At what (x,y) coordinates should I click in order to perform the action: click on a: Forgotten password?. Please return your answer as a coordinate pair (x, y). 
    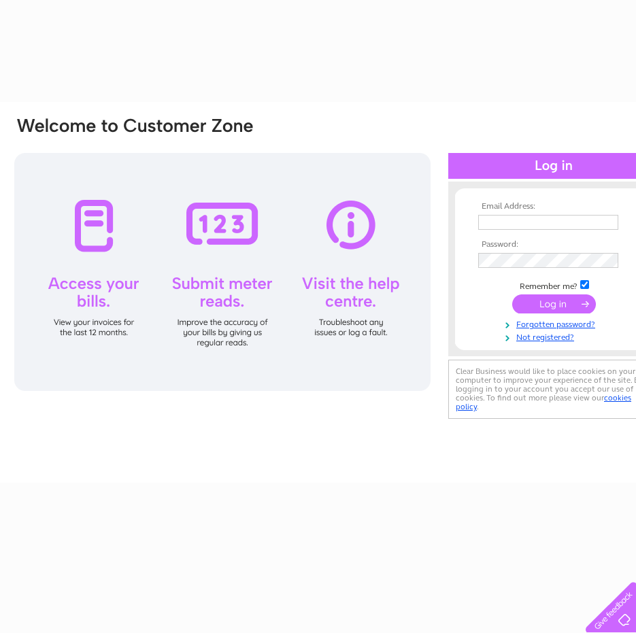
    Looking at the image, I should click on (555, 323).